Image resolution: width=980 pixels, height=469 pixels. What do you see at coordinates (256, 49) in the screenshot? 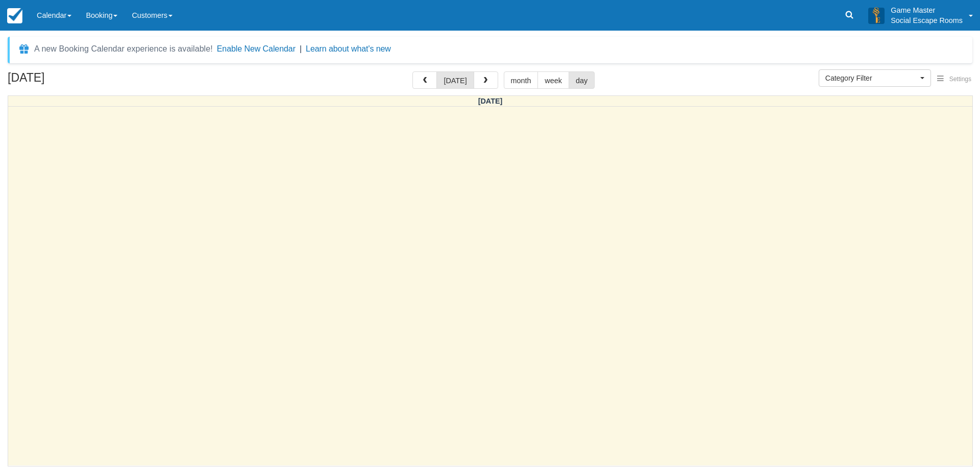
I see `button: Enable New Calendar` at bounding box center [256, 49].